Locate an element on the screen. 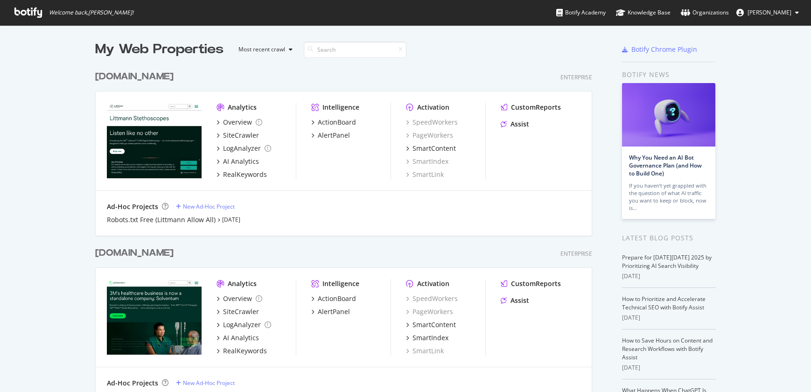  img: solventum.com is located at coordinates (154, 317).